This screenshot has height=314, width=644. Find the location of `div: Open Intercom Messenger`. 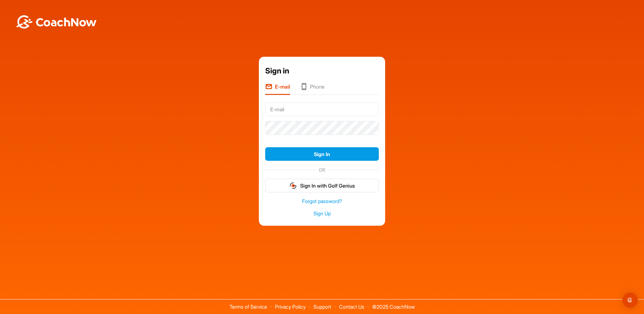

div: Open Intercom Messenger is located at coordinates (630, 301).